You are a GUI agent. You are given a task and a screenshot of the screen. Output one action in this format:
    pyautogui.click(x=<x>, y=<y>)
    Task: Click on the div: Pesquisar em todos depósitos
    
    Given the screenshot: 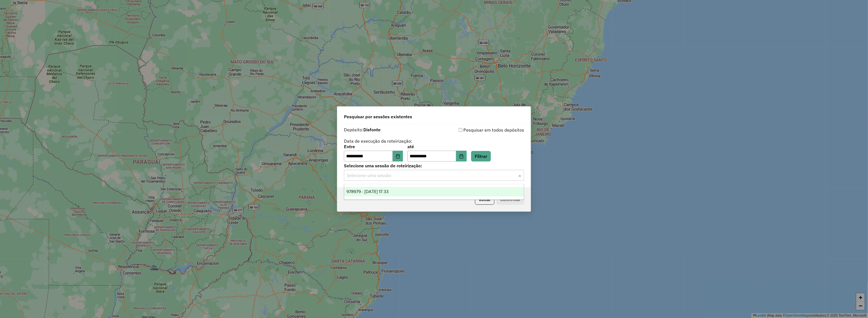 What is the action you would take?
    pyautogui.click(x=479, y=130)
    